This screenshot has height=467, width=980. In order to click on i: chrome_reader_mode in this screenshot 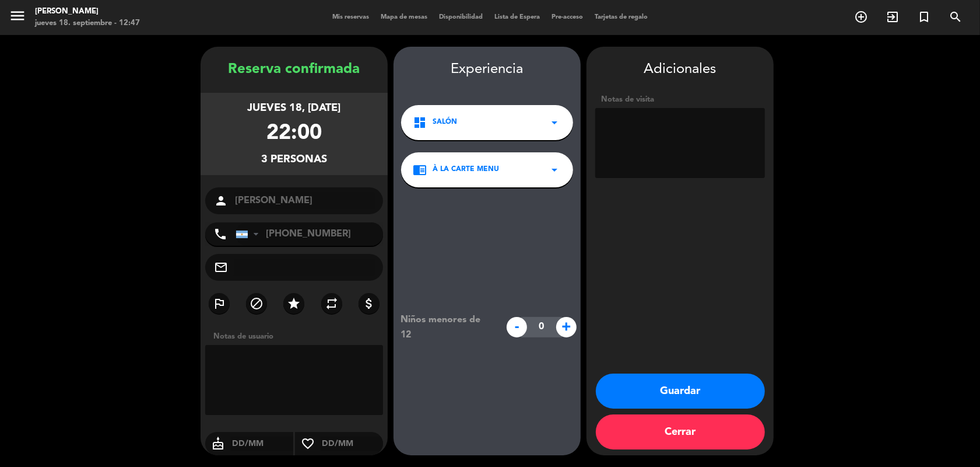, I will do `click(420, 170)`.